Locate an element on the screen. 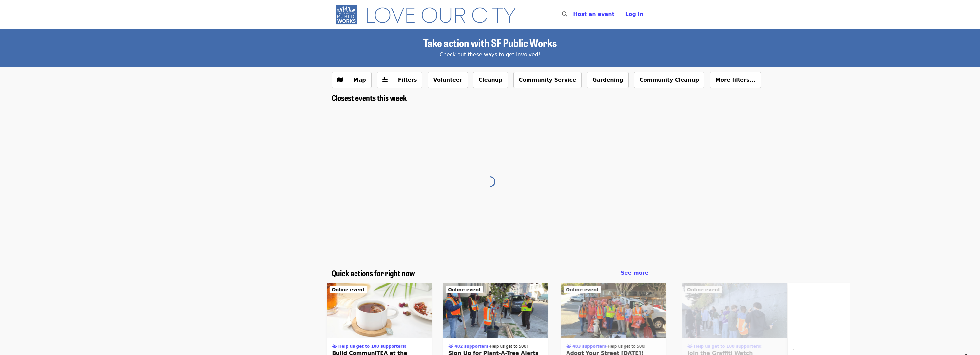  button: Volunteer is located at coordinates (447, 80).